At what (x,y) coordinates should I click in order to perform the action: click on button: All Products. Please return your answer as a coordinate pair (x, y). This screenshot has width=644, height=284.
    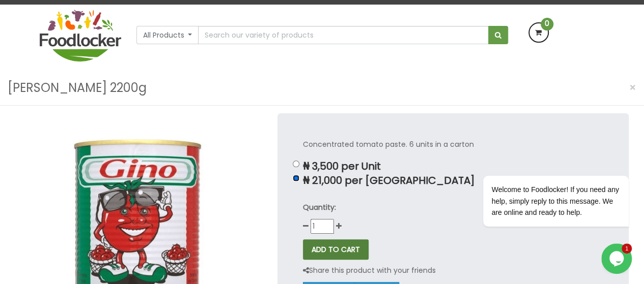
    Looking at the image, I should click on (167, 35).